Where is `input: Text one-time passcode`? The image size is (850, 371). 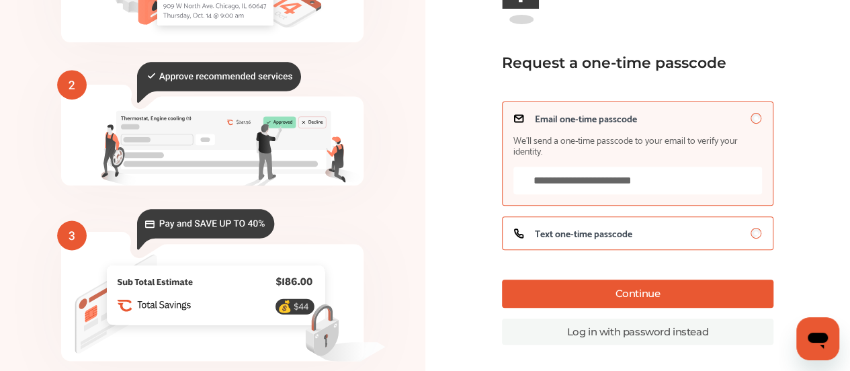 input: Text one-time passcode is located at coordinates (756, 233).